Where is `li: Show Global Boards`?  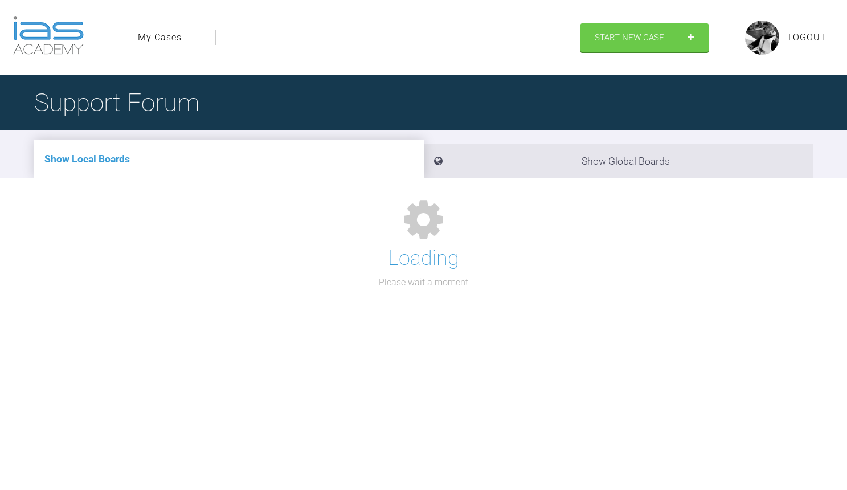
li: Show Global Boards is located at coordinates (619, 161).